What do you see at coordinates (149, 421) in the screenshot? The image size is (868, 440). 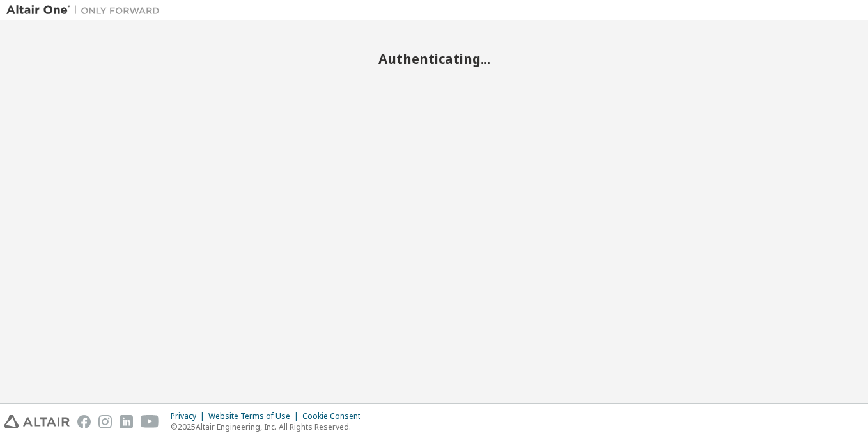 I see `img: youtube.svg` at bounding box center [149, 421].